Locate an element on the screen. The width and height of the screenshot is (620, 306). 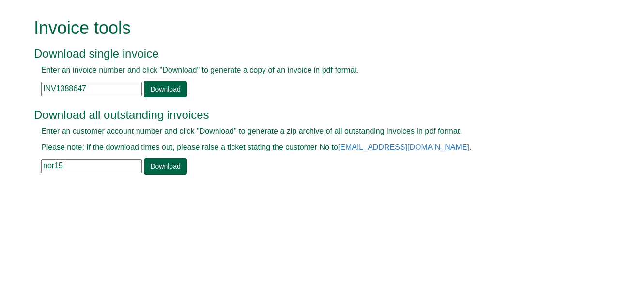
p: Enter an customer account number and click "Download" to generate a zip archive of all outstandin... is located at coordinates (299, 131).